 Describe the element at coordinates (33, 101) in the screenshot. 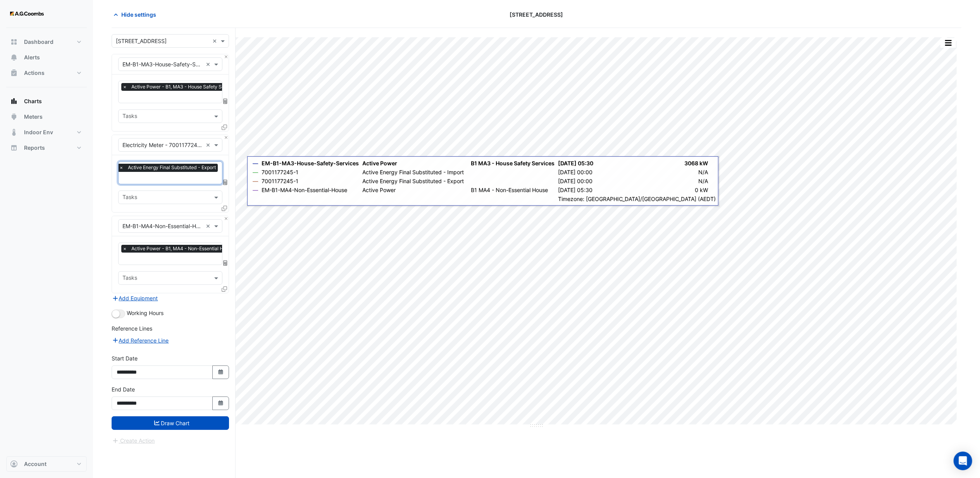

I see `span: Charts` at that location.